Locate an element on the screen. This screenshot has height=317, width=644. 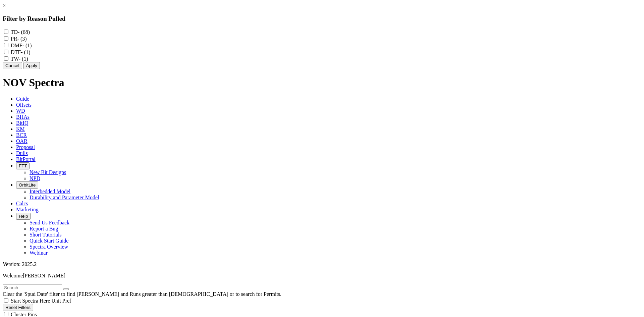
a: Quick Start Guide is located at coordinates (49, 241).